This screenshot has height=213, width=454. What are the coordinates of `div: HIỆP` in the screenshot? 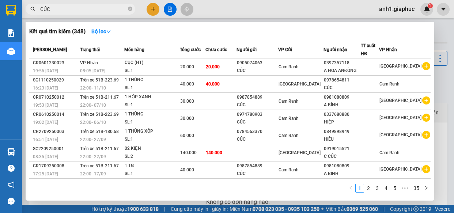 It's located at (342, 122).